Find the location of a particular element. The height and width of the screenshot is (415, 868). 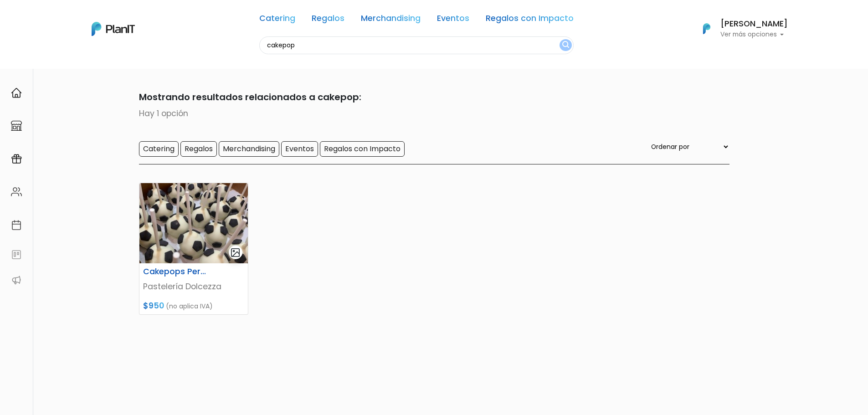

input: Eventos is located at coordinates (299, 149).